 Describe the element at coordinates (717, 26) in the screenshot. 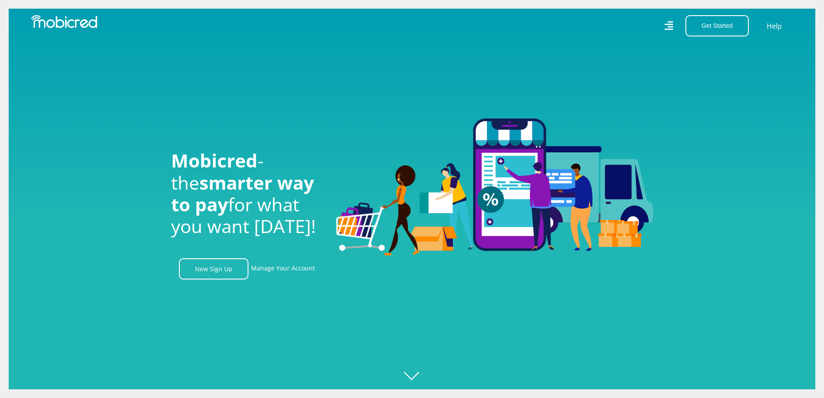

I see `button: Get Started` at that location.